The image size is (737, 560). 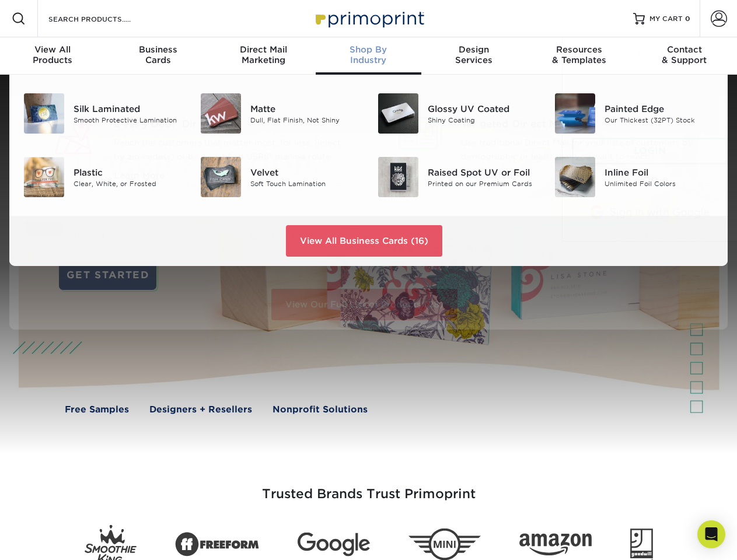 What do you see at coordinates (679, 53) in the screenshot?
I see `span: CREATE AN ACCOUNT` at bounding box center [679, 53].